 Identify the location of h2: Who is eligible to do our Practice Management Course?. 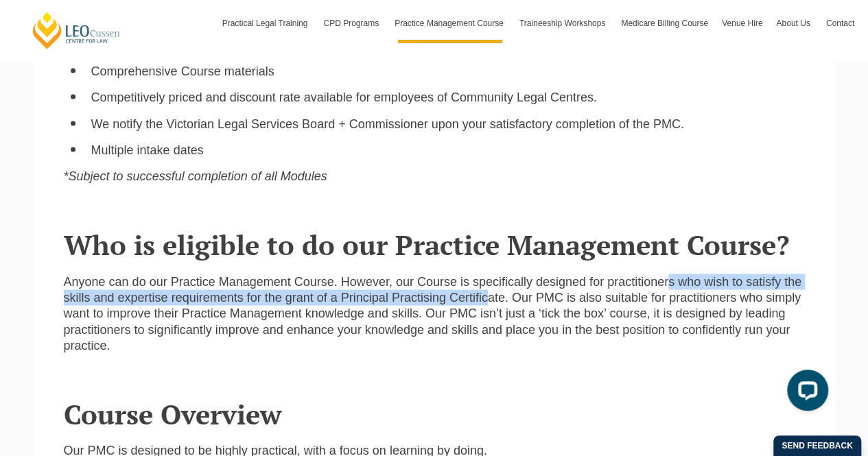
(434, 245).